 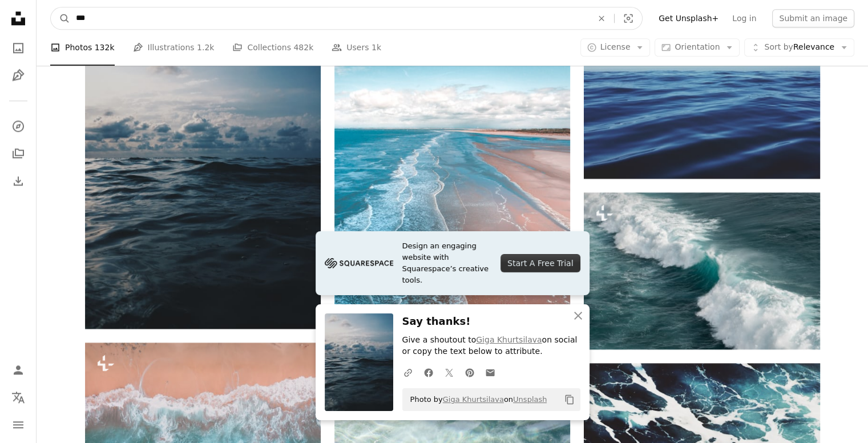 What do you see at coordinates (18, 370) in the screenshot?
I see `a: Log in / Sign up` at bounding box center [18, 370].